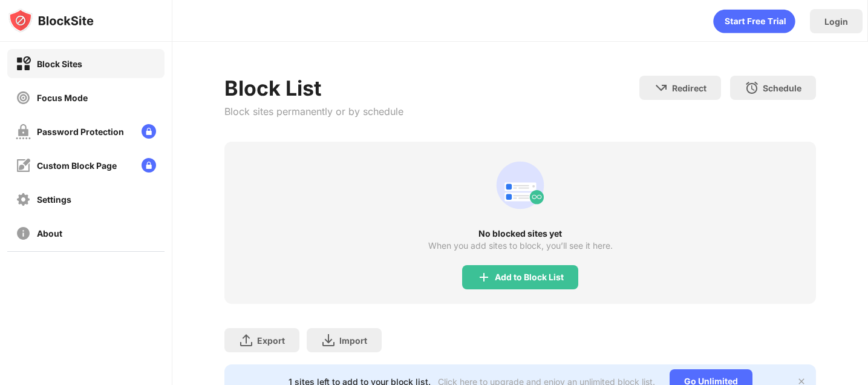 The width and height of the screenshot is (868, 385). I want to click on img: customize-block-page-off.svg, so click(23, 165).